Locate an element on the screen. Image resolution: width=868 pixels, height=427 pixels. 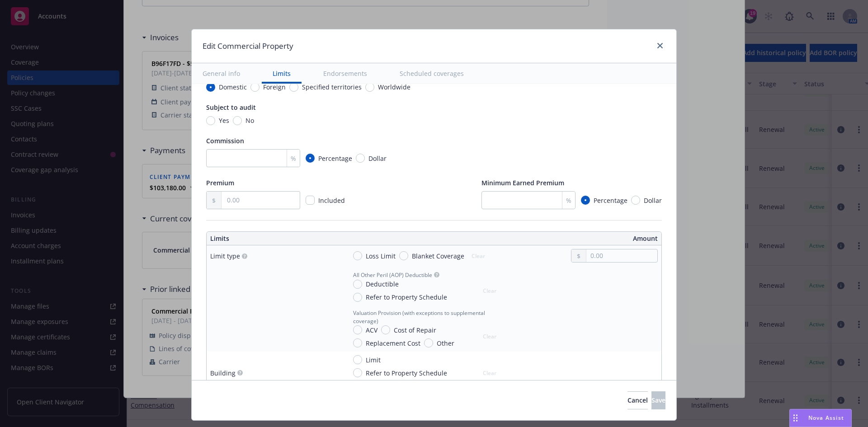
input: No is located at coordinates (238, 121).